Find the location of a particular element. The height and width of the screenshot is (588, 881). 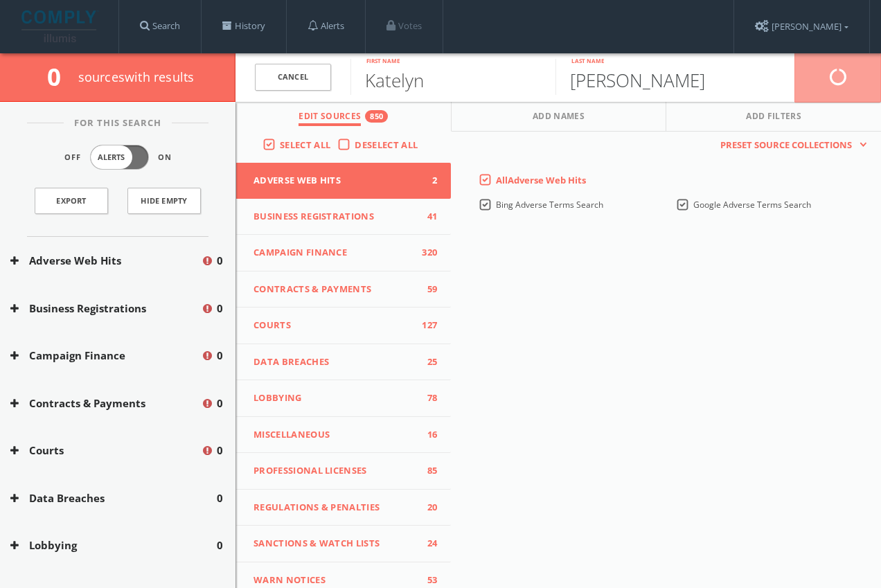

span: For This Search is located at coordinates (118, 124).